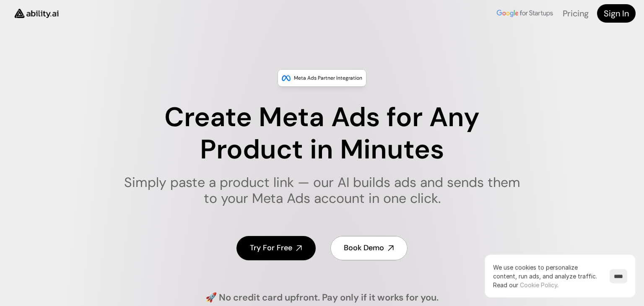  What do you see at coordinates (322, 134) in the screenshot?
I see `h1: Create Meta Ads for Any Product in Minutes` at bounding box center [322, 134].